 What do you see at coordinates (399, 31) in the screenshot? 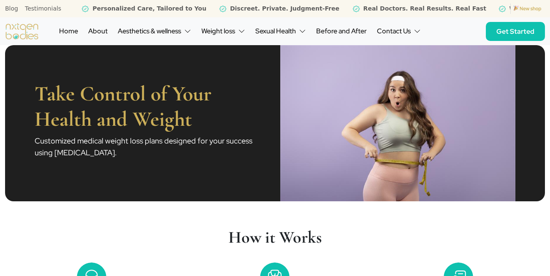
I see `button: Contact Us` at bounding box center [399, 31].